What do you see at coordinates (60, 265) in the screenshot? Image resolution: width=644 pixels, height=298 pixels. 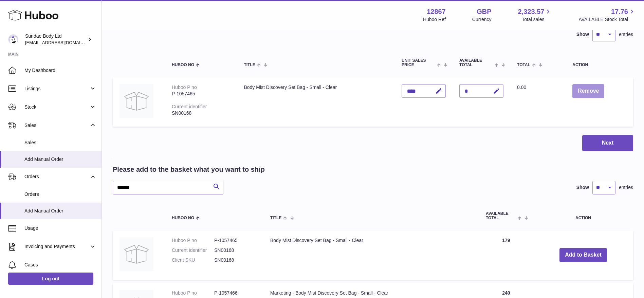 I see `span: Cases` at bounding box center [60, 265].